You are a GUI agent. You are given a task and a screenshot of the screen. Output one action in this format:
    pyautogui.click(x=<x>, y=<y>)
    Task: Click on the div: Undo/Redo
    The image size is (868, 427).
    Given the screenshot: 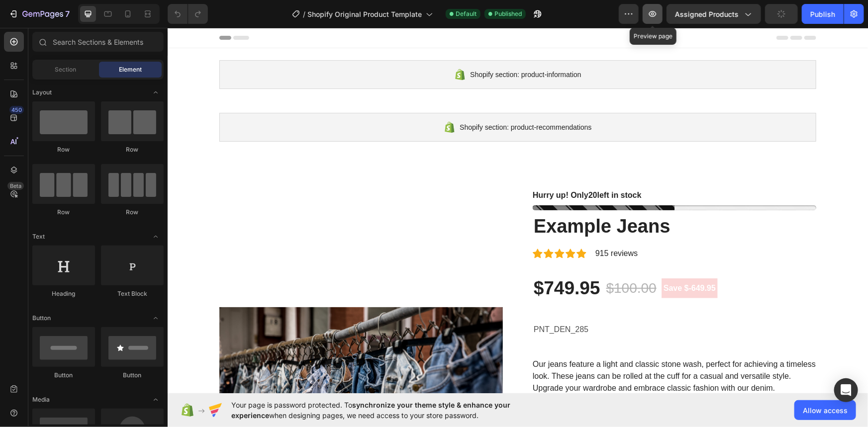 What is the action you would take?
    pyautogui.click(x=188, y=14)
    